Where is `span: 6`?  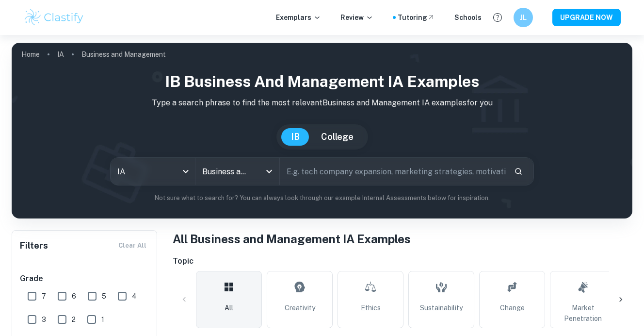 span: 6 is located at coordinates (74, 296).